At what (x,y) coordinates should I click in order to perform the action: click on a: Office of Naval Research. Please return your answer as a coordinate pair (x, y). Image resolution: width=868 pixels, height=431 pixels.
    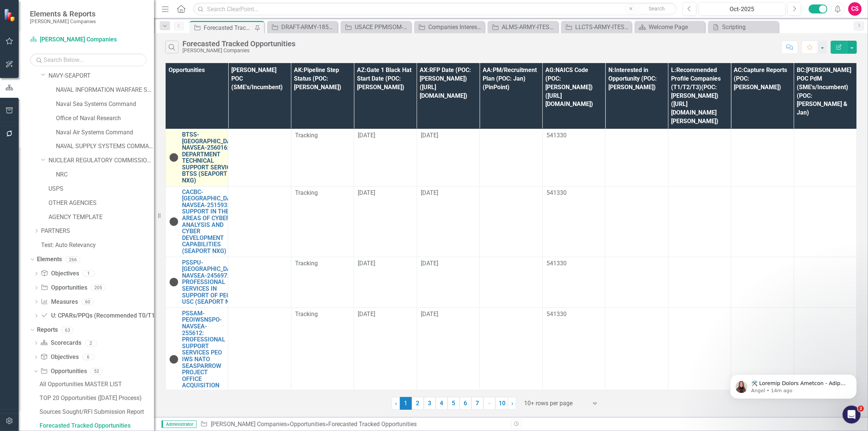
    Looking at the image, I should click on (105, 118).